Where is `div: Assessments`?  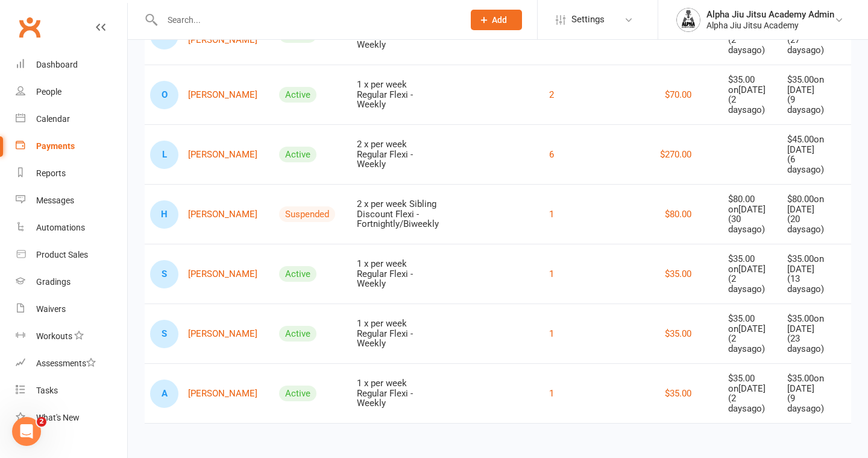 div: Assessments is located at coordinates (66, 363).